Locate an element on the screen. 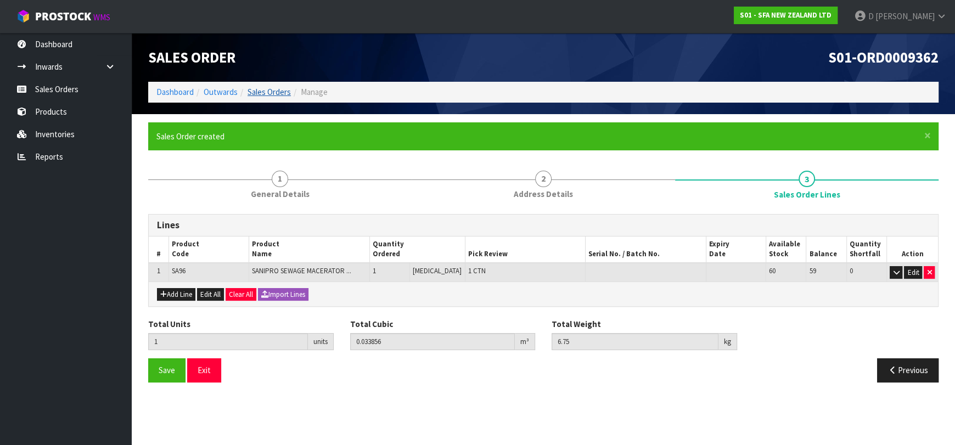 This screenshot has width=955, height=445. button: Edit is located at coordinates (913, 273).